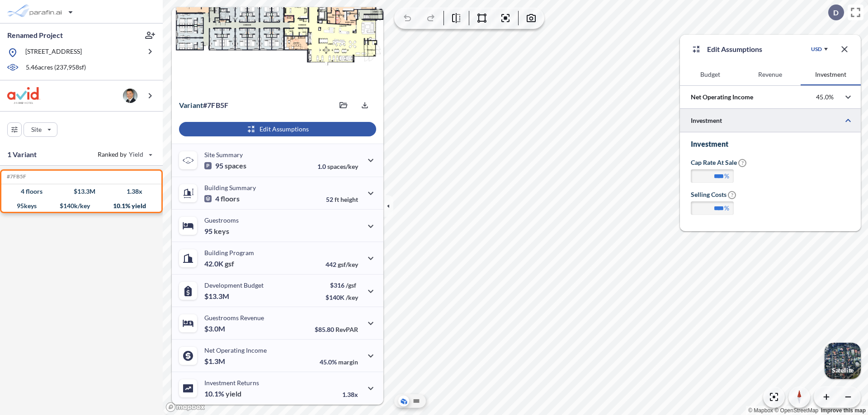 Image resolution: width=868 pixels, height=415 pixels. Describe the element at coordinates (343, 166) in the screenshot. I see `span: spaces/key` at that location.